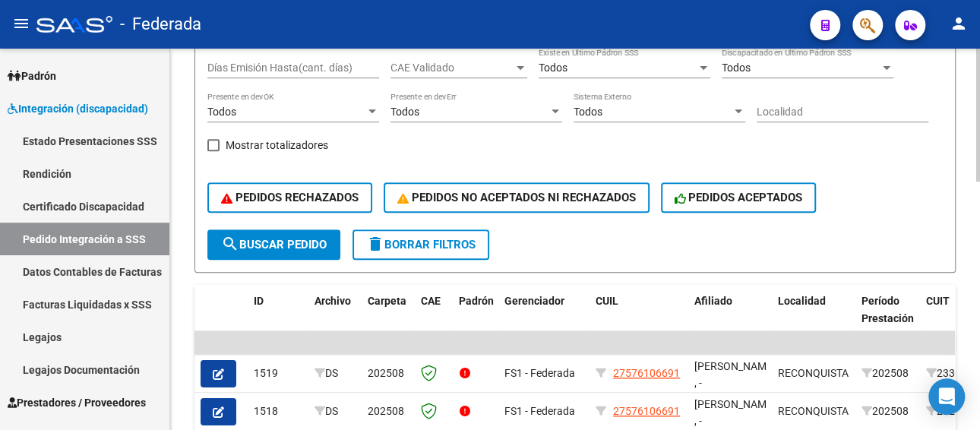 The height and width of the screenshot is (430, 980). I want to click on span: Borrar Filtros, so click(421, 245).